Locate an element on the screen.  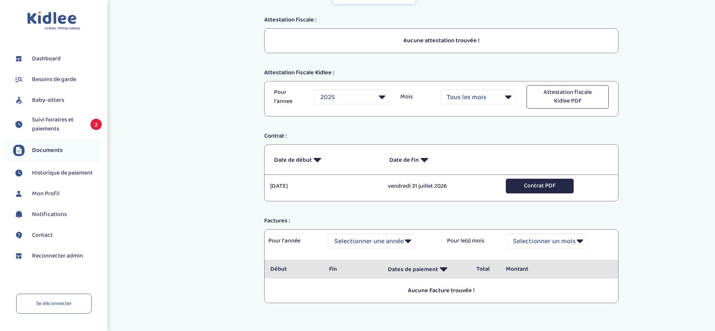
span: Documents is located at coordinates (47, 150).